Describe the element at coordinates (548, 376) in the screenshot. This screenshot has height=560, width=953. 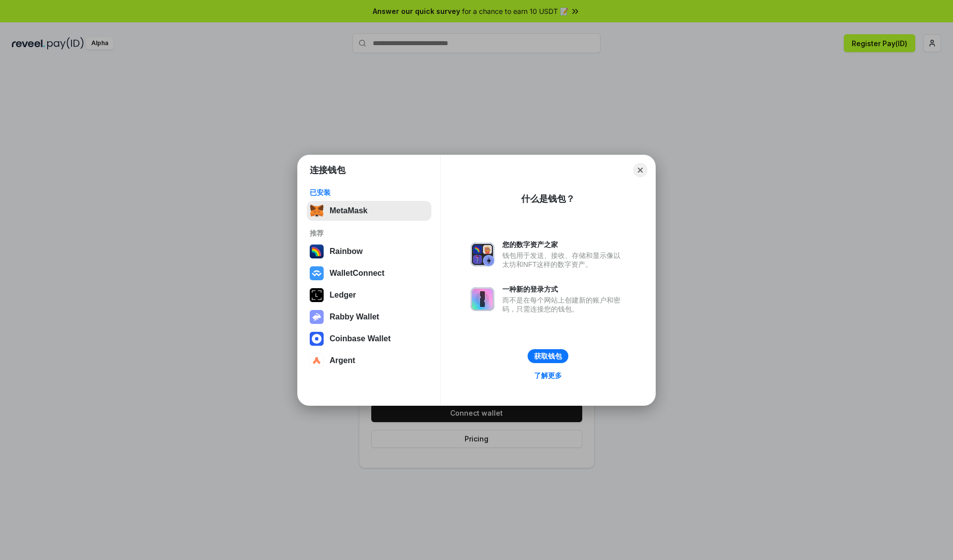
I see `a: 了解更多` at that location.